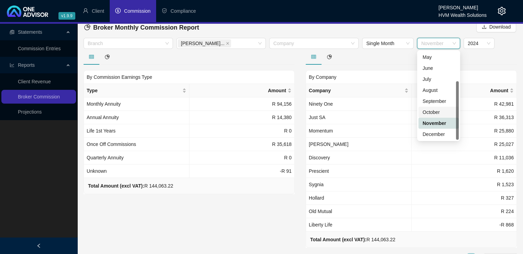 This screenshot has width=523, height=254. I want to click on span: Just SA, so click(317, 117).